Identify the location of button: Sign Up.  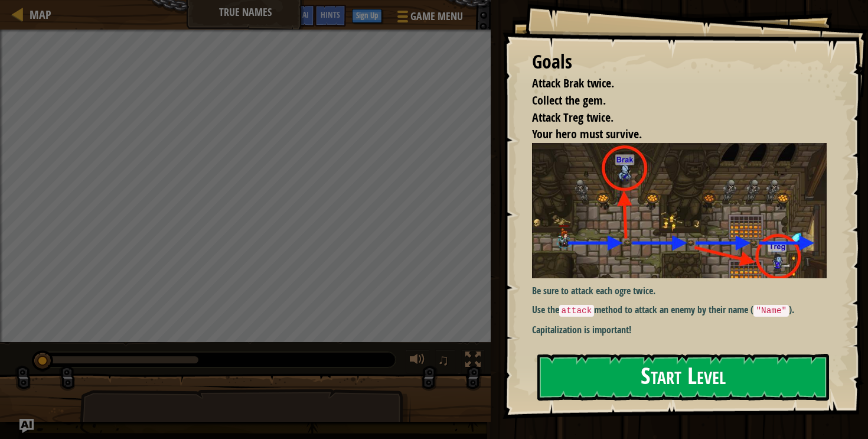
(367, 16).